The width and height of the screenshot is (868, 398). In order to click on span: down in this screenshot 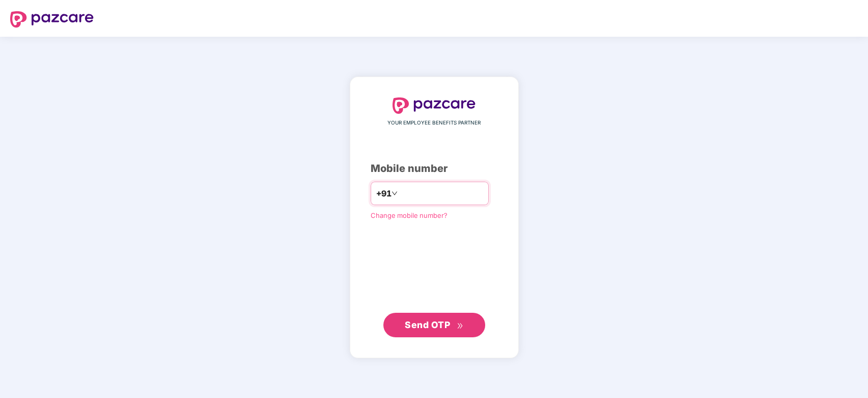, I will do `click(395, 193)`.